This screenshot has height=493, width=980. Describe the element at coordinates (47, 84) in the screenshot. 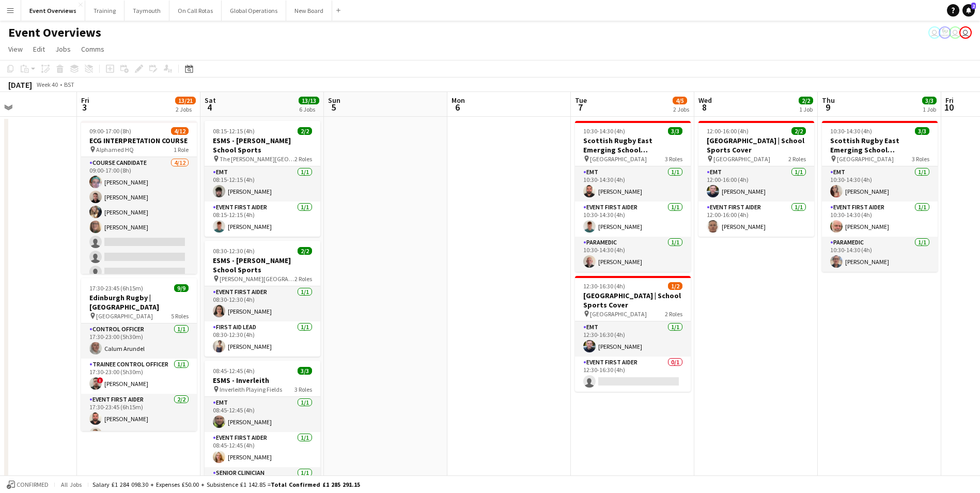

I see `span: Week 40` at that location.